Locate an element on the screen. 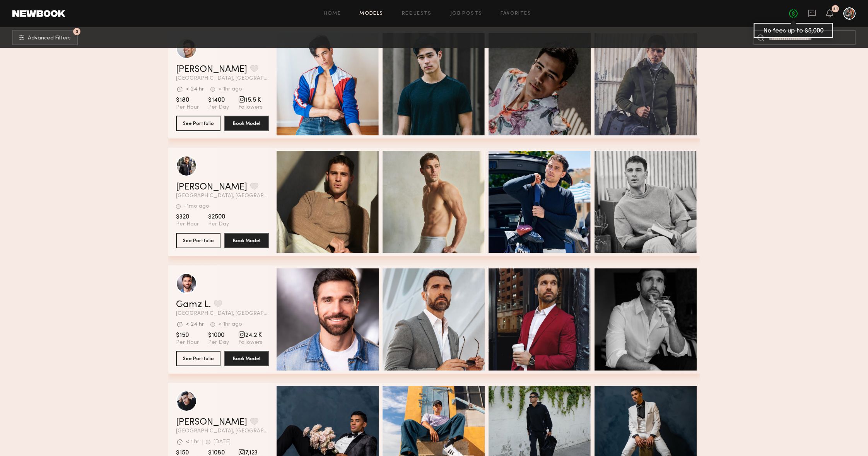 This screenshot has height=456, width=868. a: Models is located at coordinates (371, 13).